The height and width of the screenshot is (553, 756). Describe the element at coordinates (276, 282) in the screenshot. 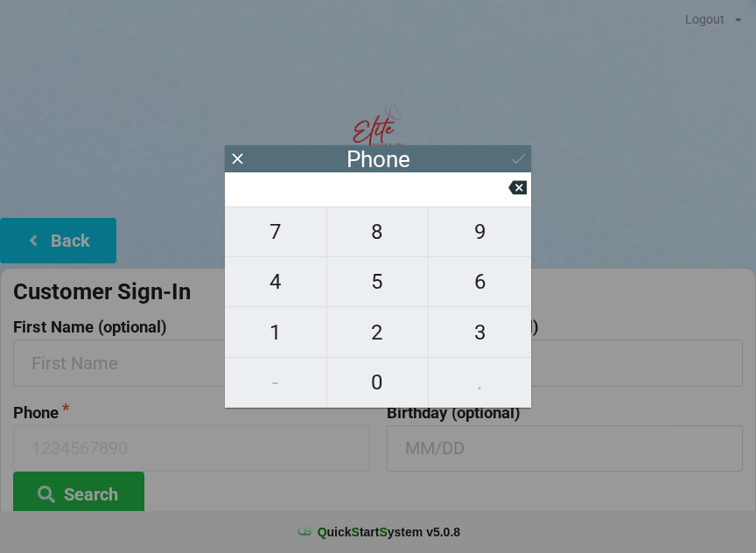

I see `span: 4` at that location.